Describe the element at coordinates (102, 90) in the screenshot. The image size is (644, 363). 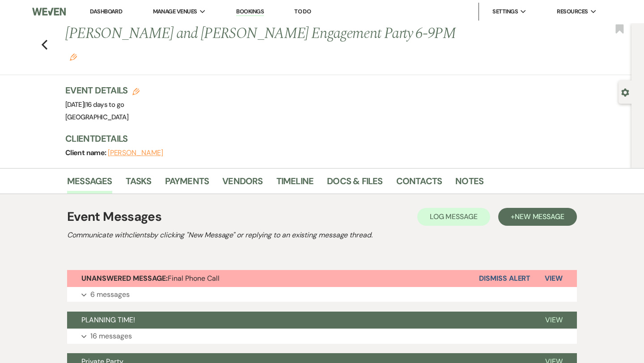
I see `h3: Event Details` at that location.